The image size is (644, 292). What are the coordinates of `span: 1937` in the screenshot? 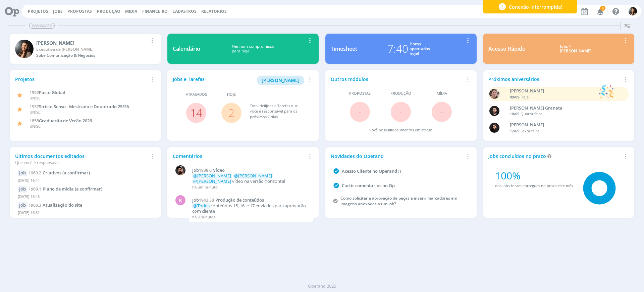 It's located at (34, 107).